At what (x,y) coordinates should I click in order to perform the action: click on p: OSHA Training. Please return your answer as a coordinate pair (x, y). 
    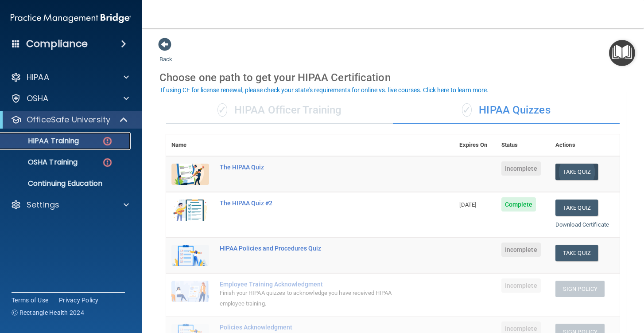
    Looking at the image, I should click on (42, 162).